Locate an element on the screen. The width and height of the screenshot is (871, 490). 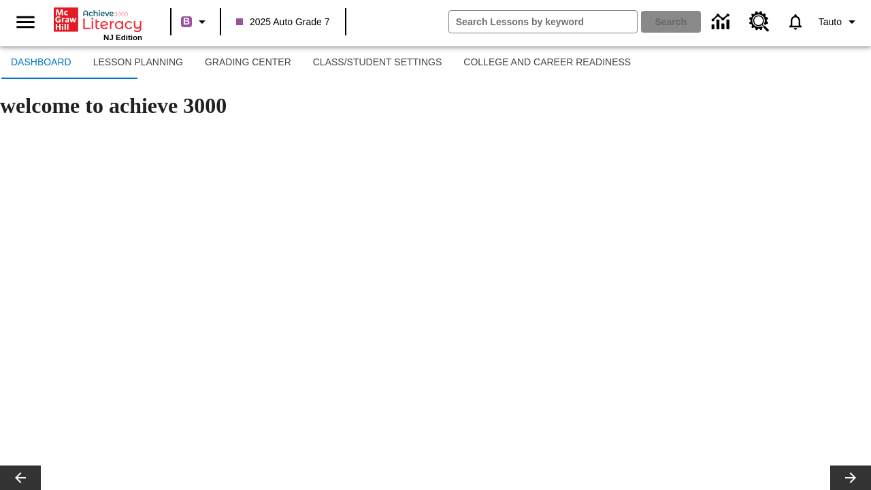
span: NJ Edition is located at coordinates (122, 37).